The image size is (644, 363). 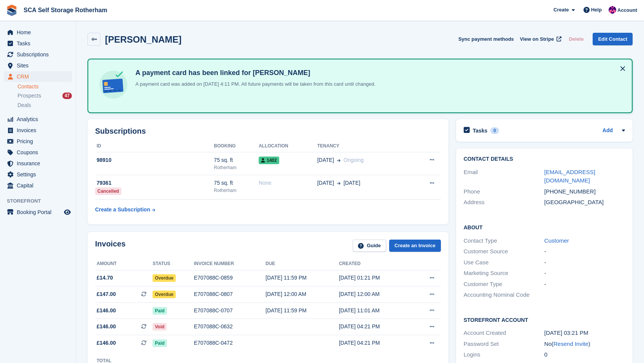 I want to click on span: 1402, so click(x=269, y=160).